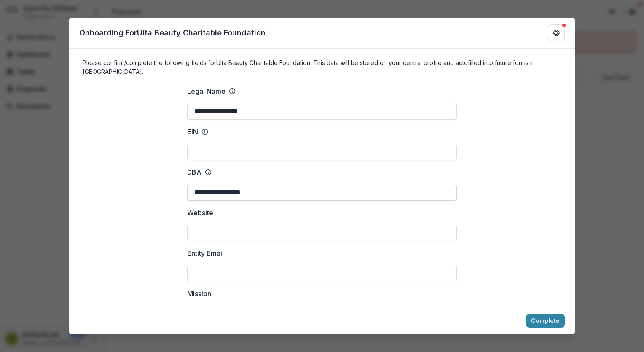 The image size is (644, 352). I want to click on h4: Please confirm/complete the following fields for Ulta Beauty Charitable Foundation . This data wi..., so click(322, 67).